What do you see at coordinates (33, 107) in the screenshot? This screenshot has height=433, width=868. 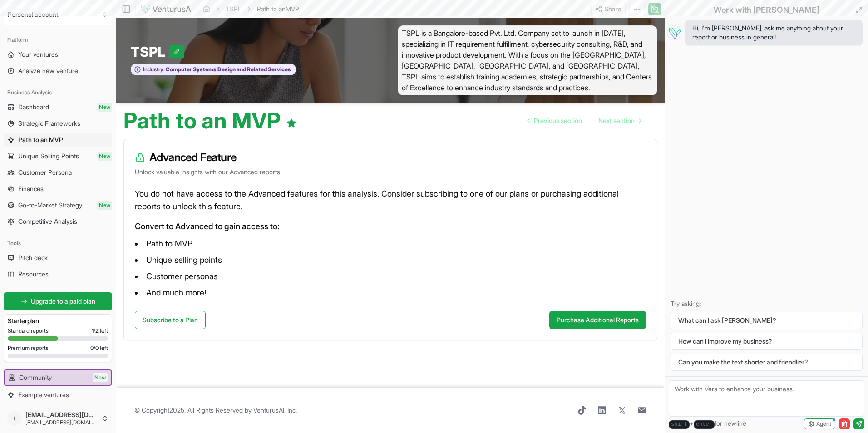 I see `span: Dashboard` at bounding box center [33, 107].